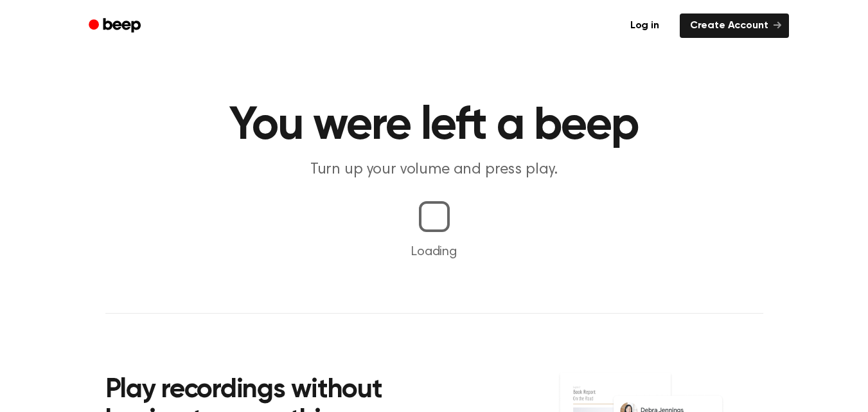 This screenshot has height=412, width=868. What do you see at coordinates (644, 26) in the screenshot?
I see `a: Log in` at bounding box center [644, 26].